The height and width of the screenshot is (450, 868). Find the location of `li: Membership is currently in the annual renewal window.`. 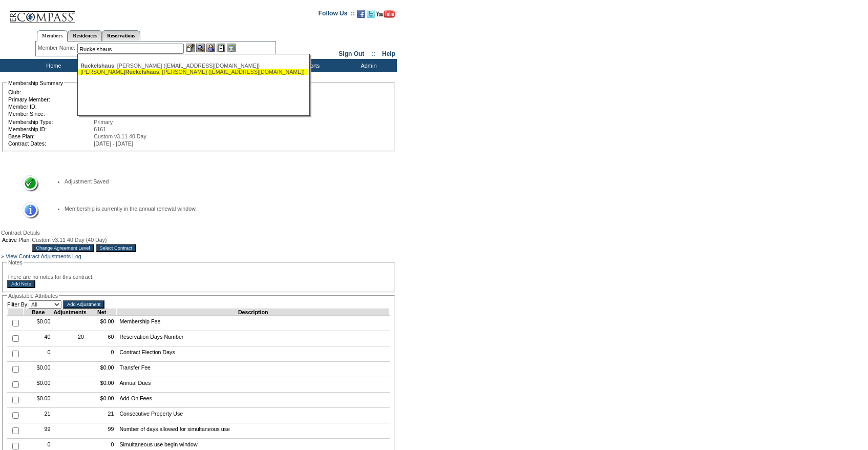

li: Membership is currently in the annual renewal window. is located at coordinates (221, 208).